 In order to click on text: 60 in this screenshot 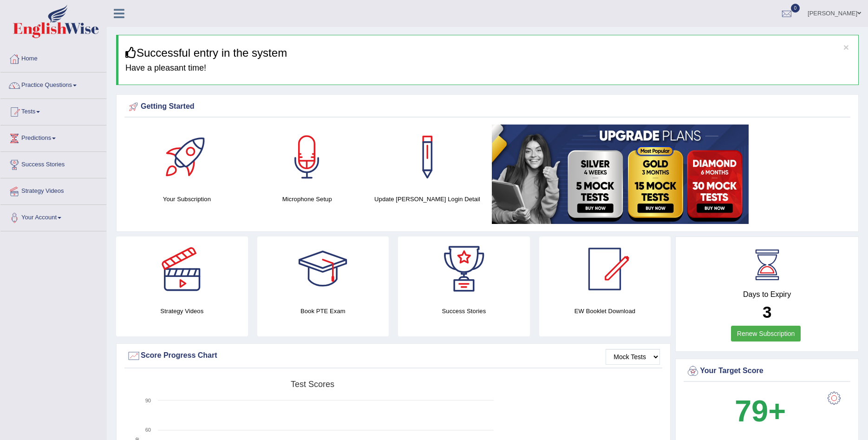, I will do `click(148, 430)`.